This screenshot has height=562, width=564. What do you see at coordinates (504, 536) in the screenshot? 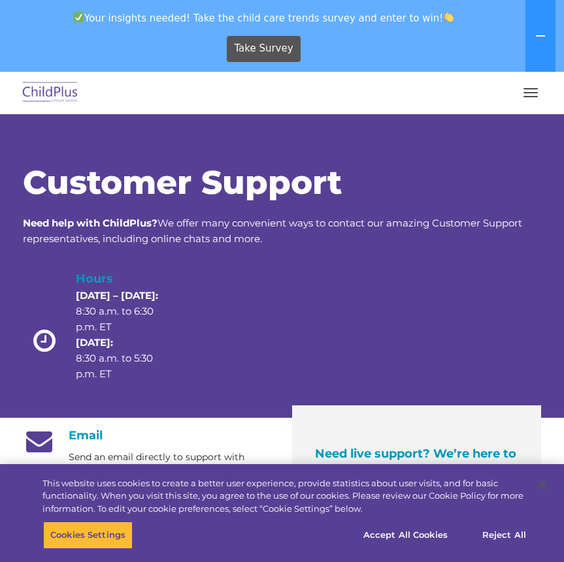
I see `button: Reject All` at bounding box center [504, 536].